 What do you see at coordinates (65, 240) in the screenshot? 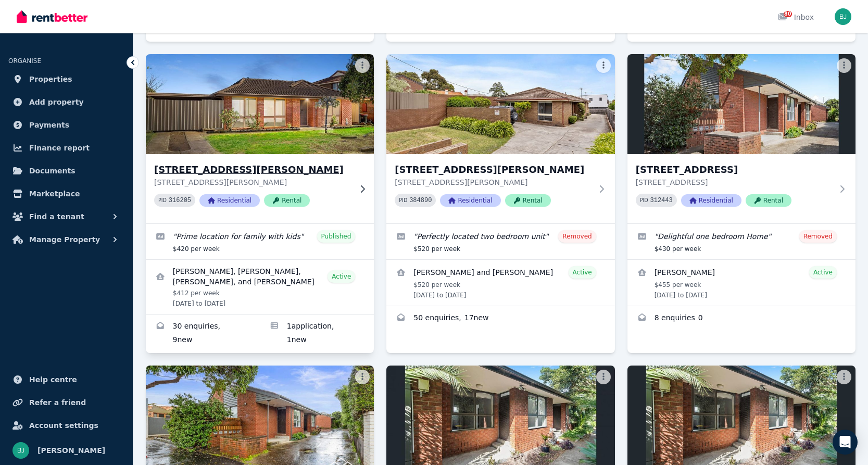
I see `span: Manage Property` at bounding box center [65, 240].